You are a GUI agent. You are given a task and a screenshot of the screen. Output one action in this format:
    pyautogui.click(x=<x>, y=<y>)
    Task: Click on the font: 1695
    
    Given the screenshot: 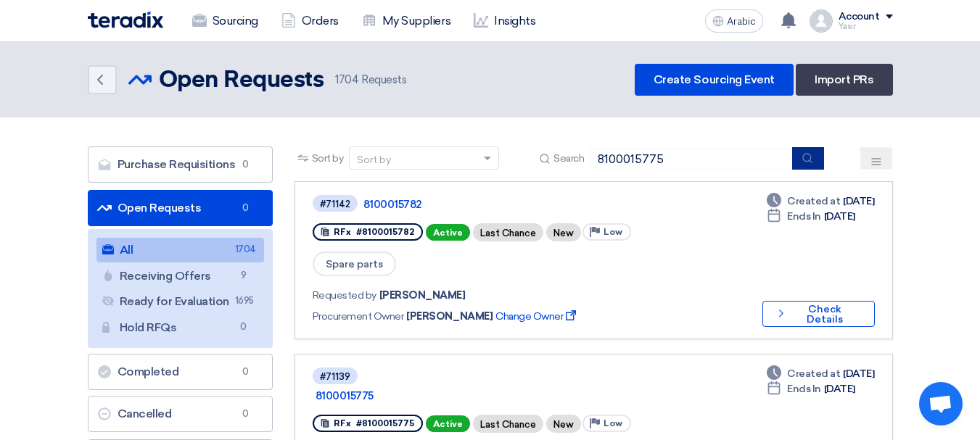 What is the action you would take?
    pyautogui.click(x=244, y=300)
    